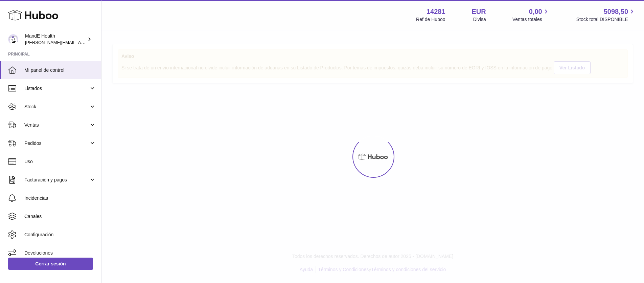 This screenshot has height=283, width=644. I want to click on span: Ventas totales, so click(531, 19).